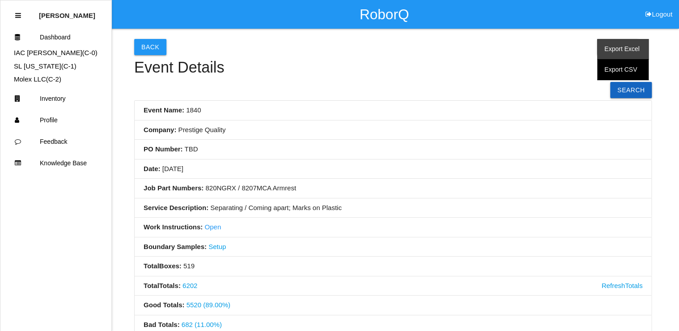  I want to click on li: 1840, so click(393, 111).